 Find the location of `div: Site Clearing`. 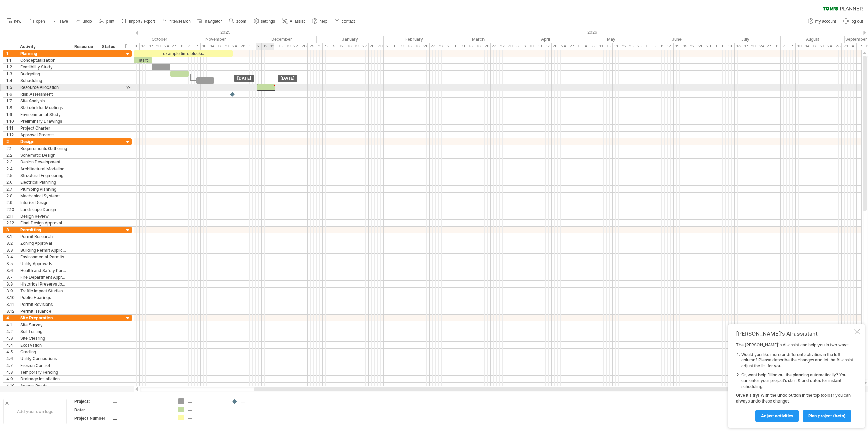

div: Site Clearing is located at coordinates (44, 338).